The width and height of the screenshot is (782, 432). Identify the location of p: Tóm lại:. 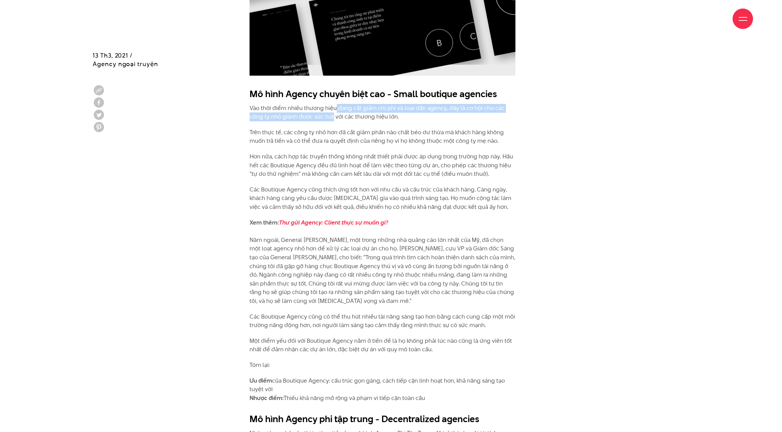
(382, 365).